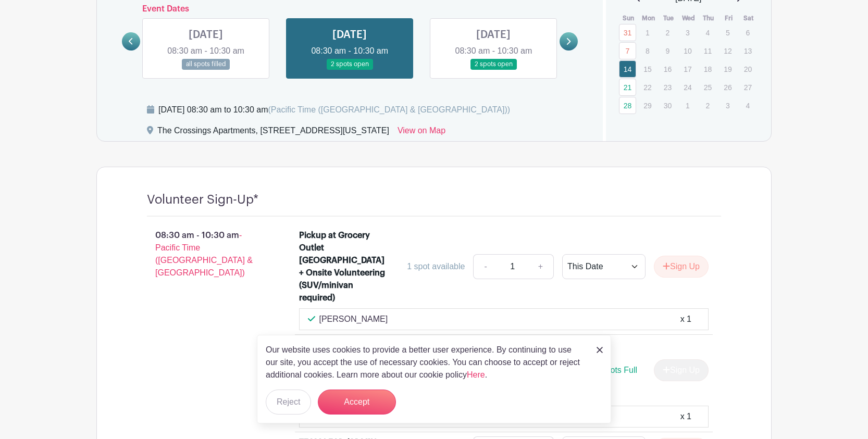 Image resolution: width=868 pixels, height=439 pixels. What do you see at coordinates (647, 105) in the screenshot?
I see `p: 29` at bounding box center [647, 105].